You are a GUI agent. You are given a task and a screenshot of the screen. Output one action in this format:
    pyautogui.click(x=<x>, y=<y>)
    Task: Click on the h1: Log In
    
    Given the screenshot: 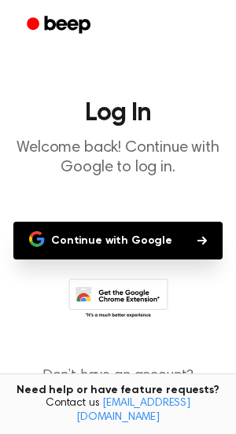 What is the action you would take?
    pyautogui.click(x=118, y=113)
    